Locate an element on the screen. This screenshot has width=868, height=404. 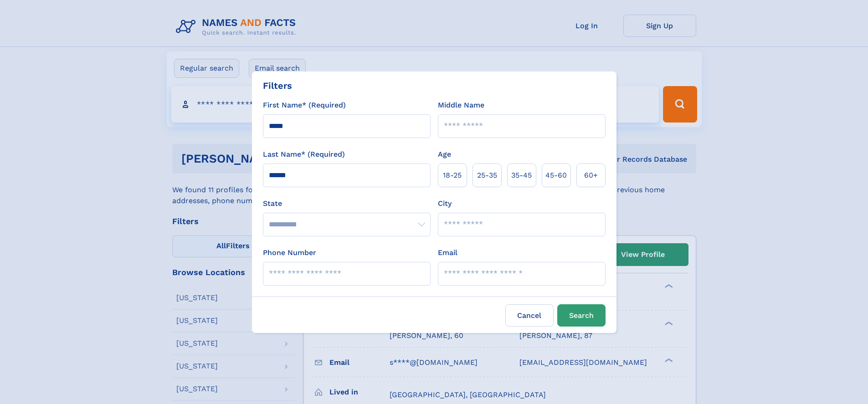
label: State is located at coordinates (347, 204).